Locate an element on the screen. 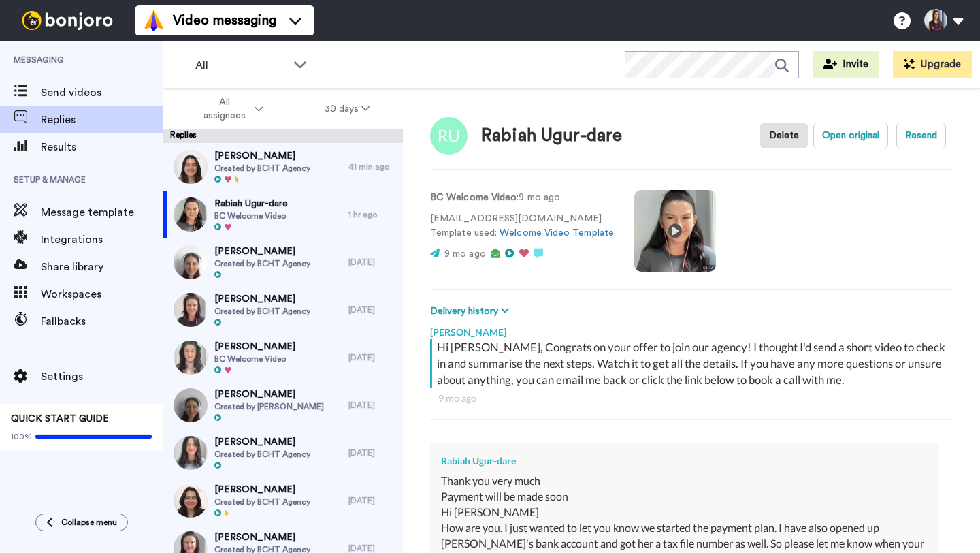 This screenshot has width=980, height=553. span: Fallbacks is located at coordinates (102, 322).